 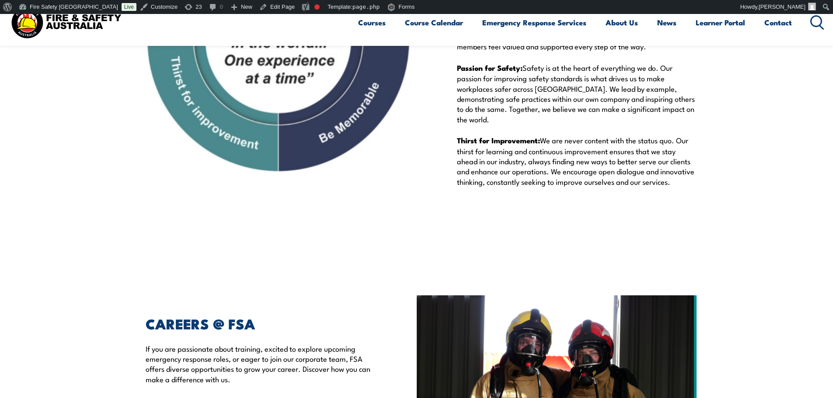 I want to click on a: Emergency Response Services, so click(x=534, y=22).